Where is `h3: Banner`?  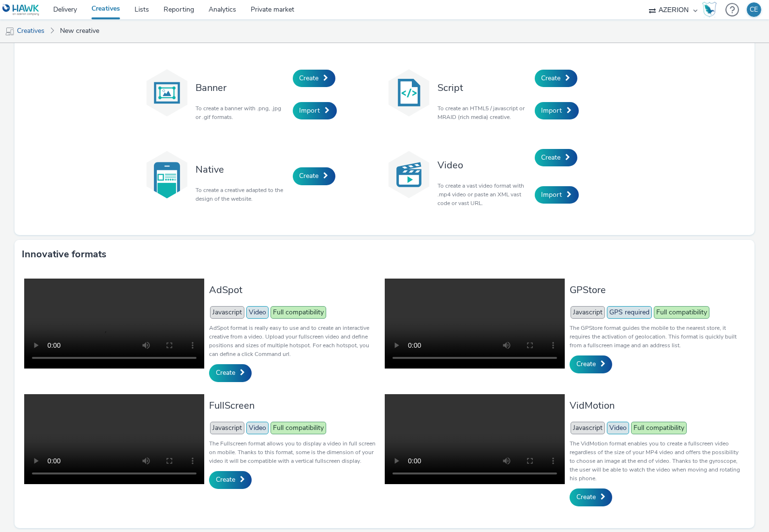
h3: Banner is located at coordinates (242, 87).